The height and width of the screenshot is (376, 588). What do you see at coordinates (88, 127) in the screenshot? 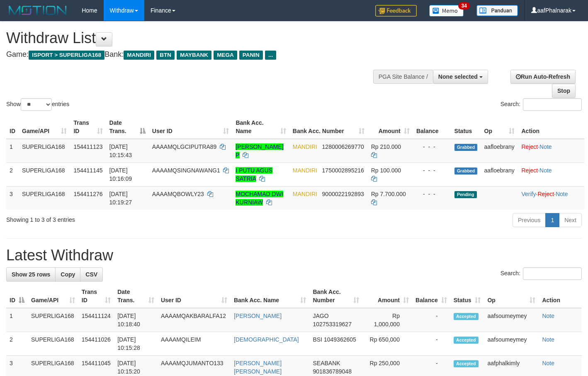
I see `th: Trans ID: activate to sort column ascending` at bounding box center [88, 127].